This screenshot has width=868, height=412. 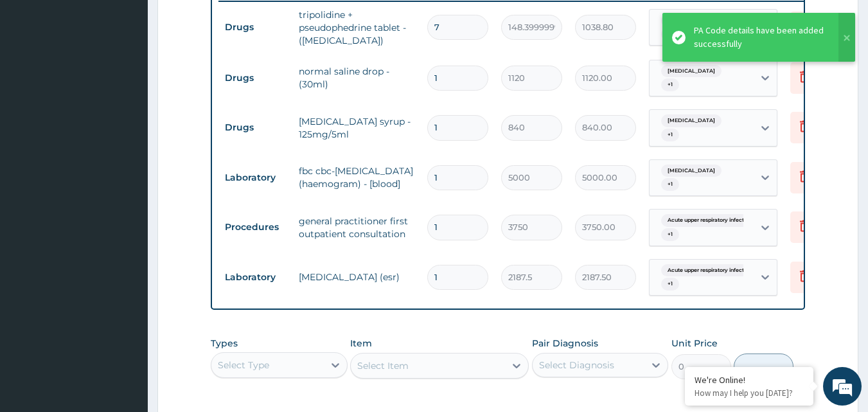 What do you see at coordinates (565, 343) in the screenshot?
I see `label: Pair Diagnosis` at bounding box center [565, 343].